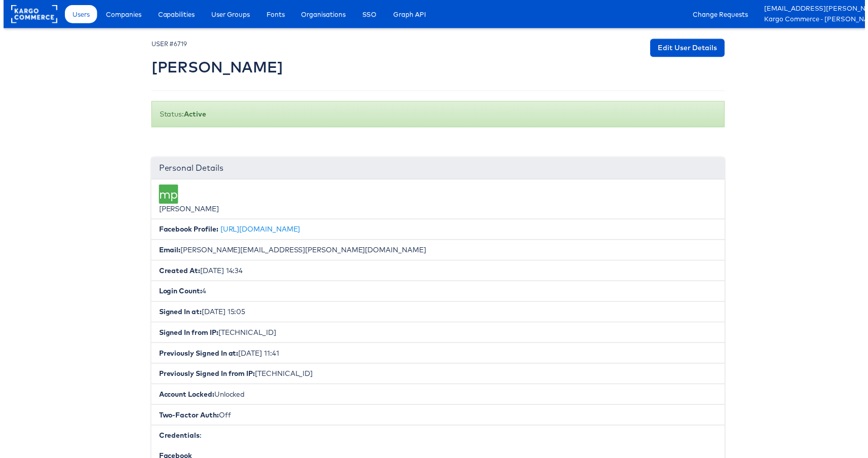  I want to click on span: Graph API, so click(409, 14).